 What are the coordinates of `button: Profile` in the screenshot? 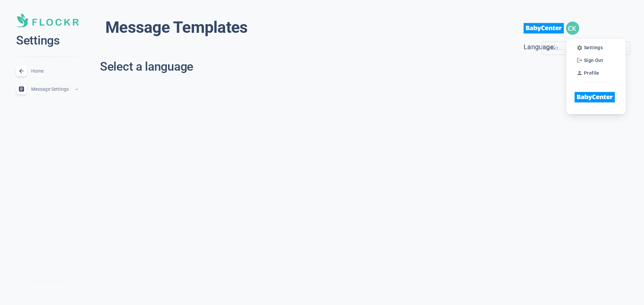 It's located at (588, 73).